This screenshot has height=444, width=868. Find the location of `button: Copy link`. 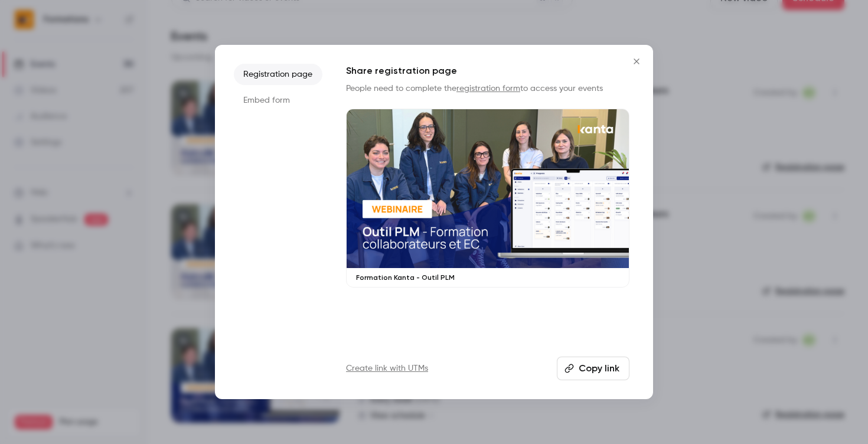

button: Copy link is located at coordinates (593, 369).